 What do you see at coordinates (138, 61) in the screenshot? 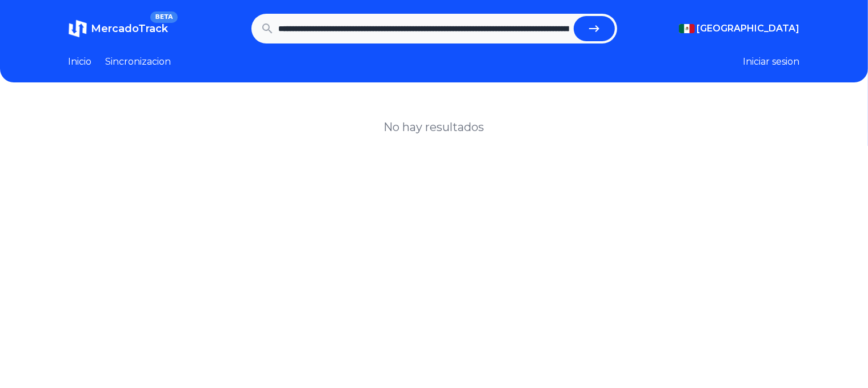
I see `a: Sincronizacion` at bounding box center [138, 61].